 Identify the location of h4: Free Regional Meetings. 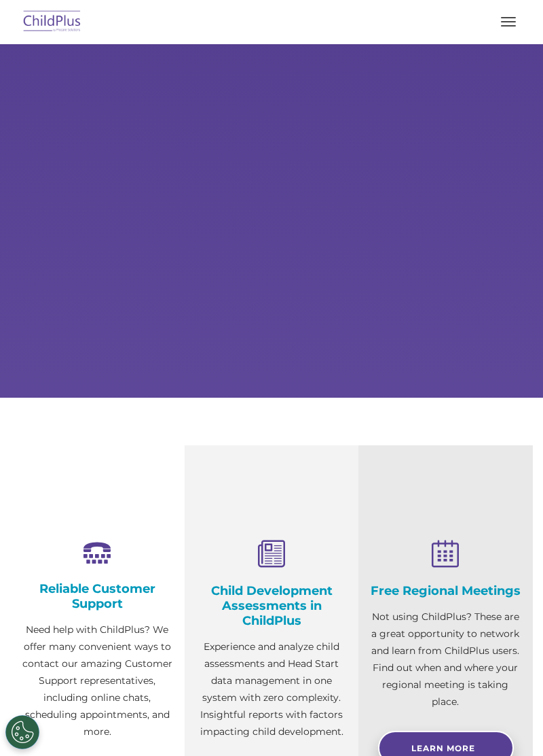
(446, 591).